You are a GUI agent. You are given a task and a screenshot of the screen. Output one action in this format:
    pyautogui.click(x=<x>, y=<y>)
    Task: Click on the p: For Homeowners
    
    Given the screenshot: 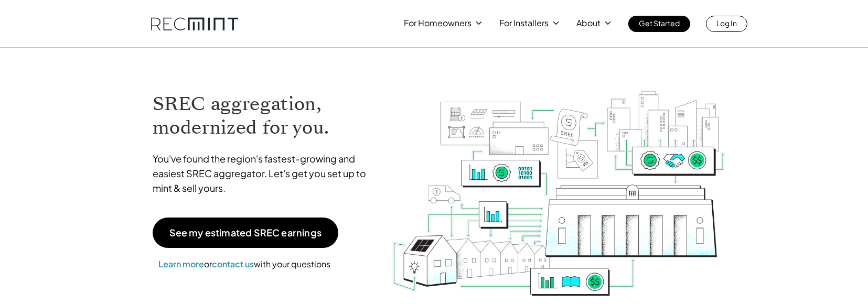 What is the action you would take?
    pyautogui.click(x=437, y=23)
    